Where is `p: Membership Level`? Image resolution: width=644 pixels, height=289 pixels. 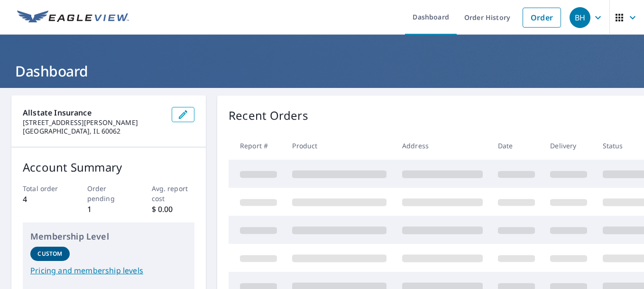
p: Membership Level is located at coordinates (108, 236).